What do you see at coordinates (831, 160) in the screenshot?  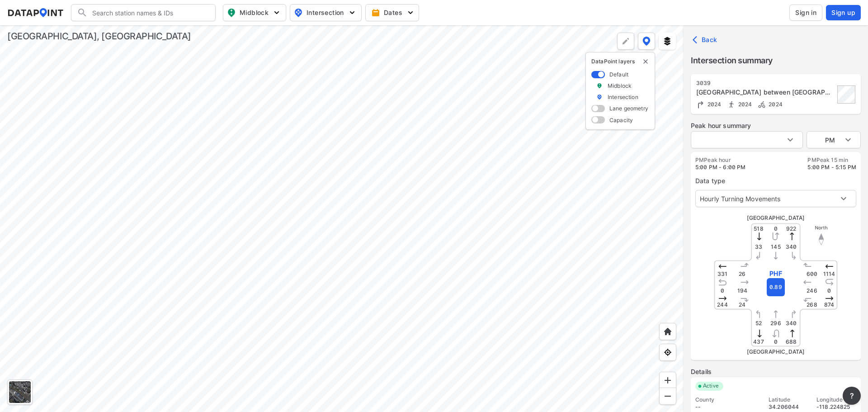 I see `label: PM Peak 15 min` at bounding box center [831, 160].